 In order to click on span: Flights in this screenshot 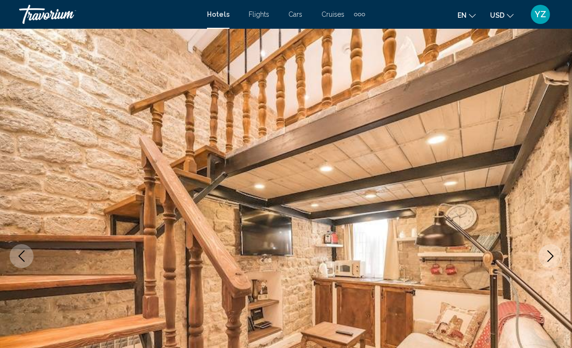, I will do `click(259, 14)`.